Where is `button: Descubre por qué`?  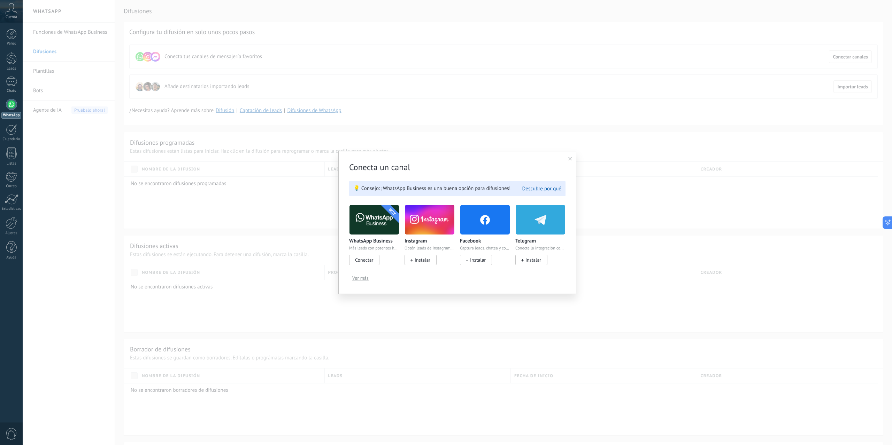 button: Descubre por qué is located at coordinates (542, 189).